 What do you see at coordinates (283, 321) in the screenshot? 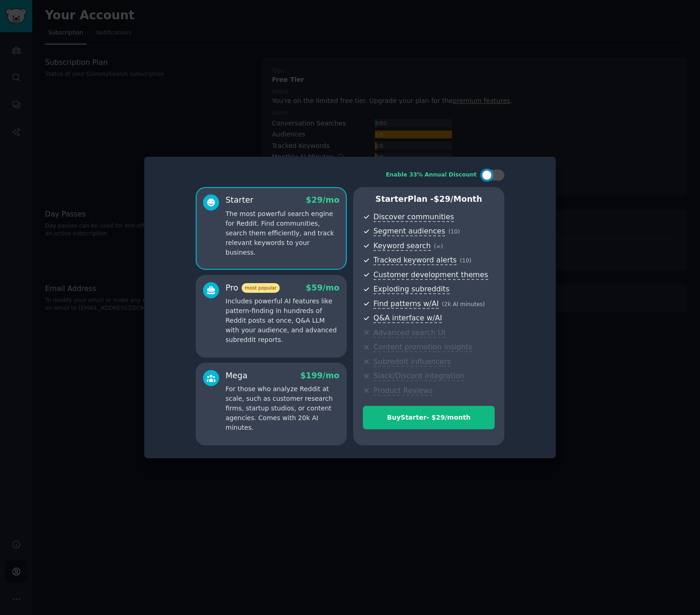
I see `p: Includes powerful AI features like pattern-finding in hundreds of Reddit posts at once, Q&A LLM w...` at bounding box center [283, 321].